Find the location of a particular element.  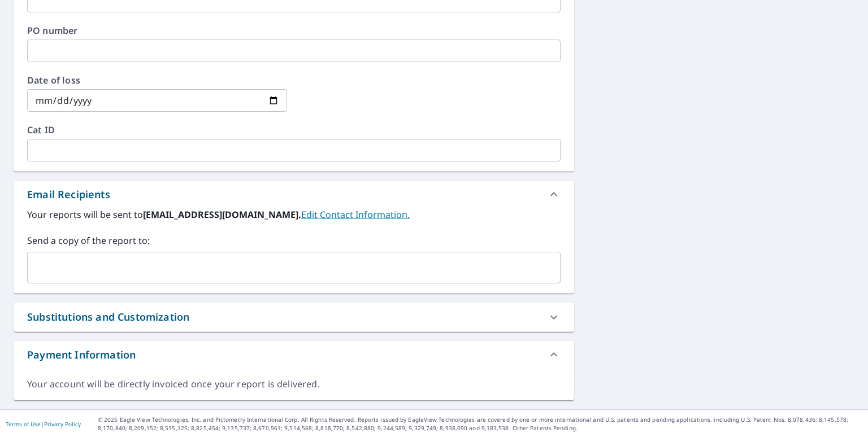

a: Privacy Policy is located at coordinates (62, 424).